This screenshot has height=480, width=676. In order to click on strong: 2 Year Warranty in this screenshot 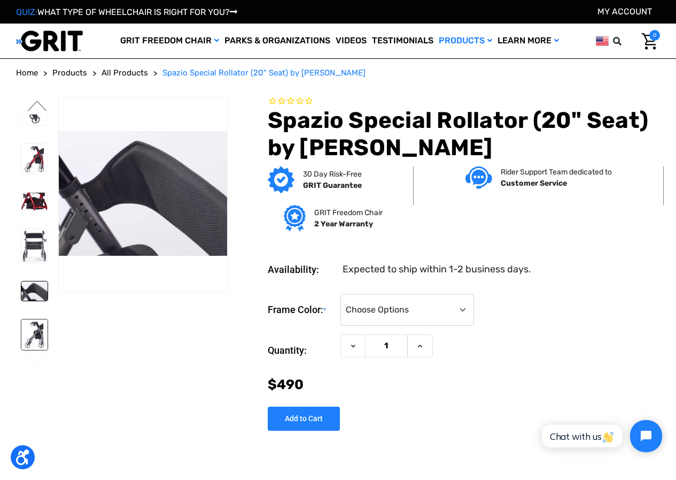, I will do `click(344, 224)`.